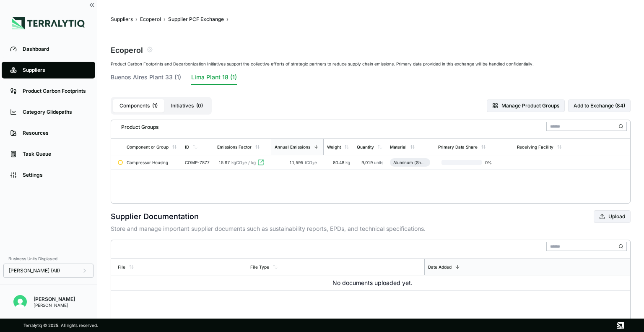 This screenshot has height=332, width=644. Describe the element at coordinates (379, 163) in the screenshot. I see `span: units` at that location.